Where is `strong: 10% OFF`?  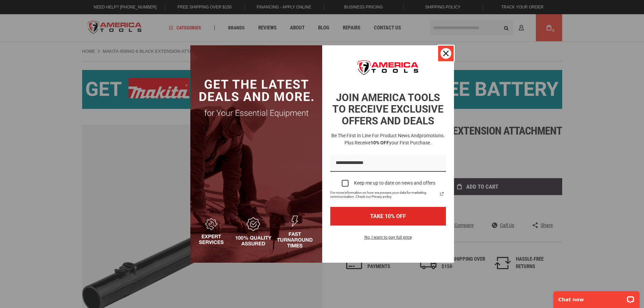 strong: 10% OFF is located at coordinates (380, 143).